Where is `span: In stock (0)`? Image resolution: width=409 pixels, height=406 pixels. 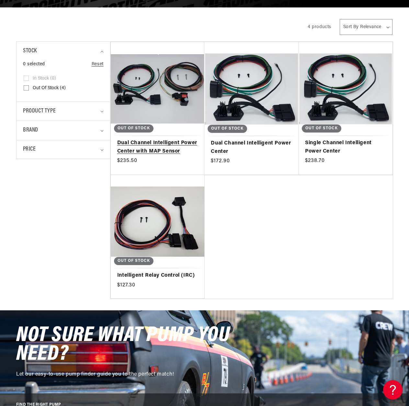
span: In stock (0) is located at coordinates (44, 79).